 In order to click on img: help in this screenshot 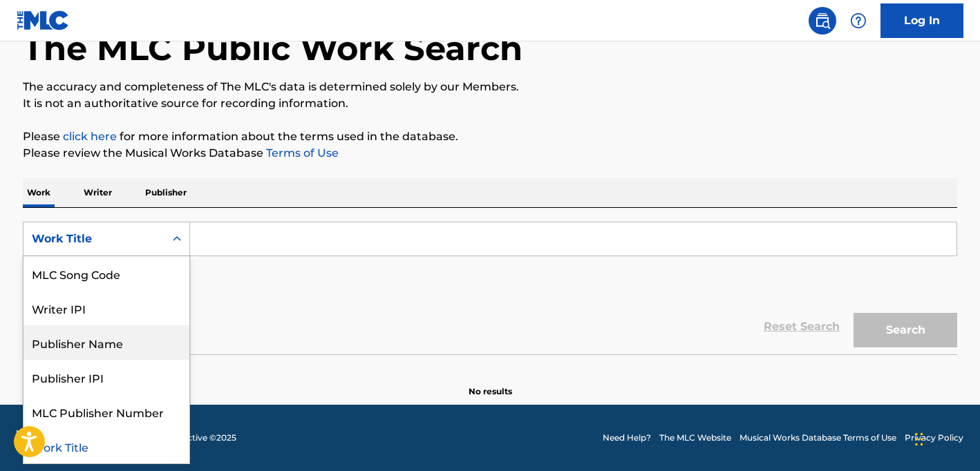, I will do `click(858, 21)`.